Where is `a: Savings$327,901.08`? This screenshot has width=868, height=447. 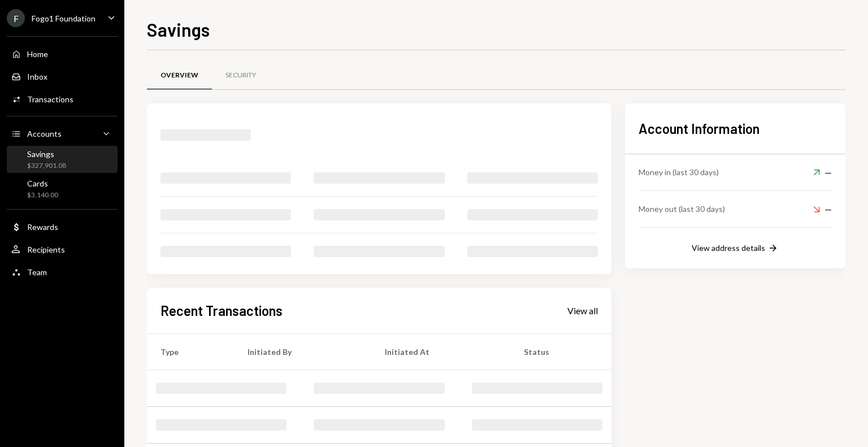 a: Savings$327,901.08 is located at coordinates (62, 159).